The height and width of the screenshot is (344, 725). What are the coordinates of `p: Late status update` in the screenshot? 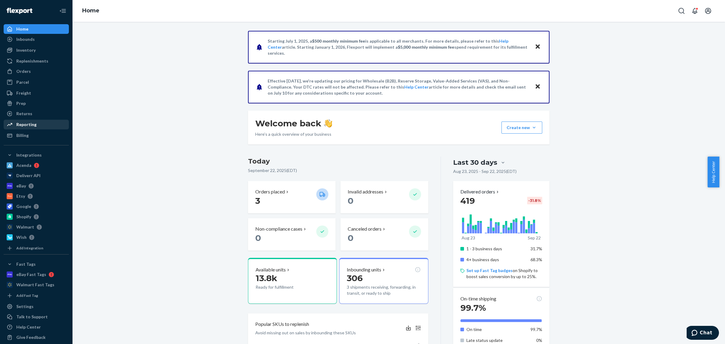 It's located at (496, 340).